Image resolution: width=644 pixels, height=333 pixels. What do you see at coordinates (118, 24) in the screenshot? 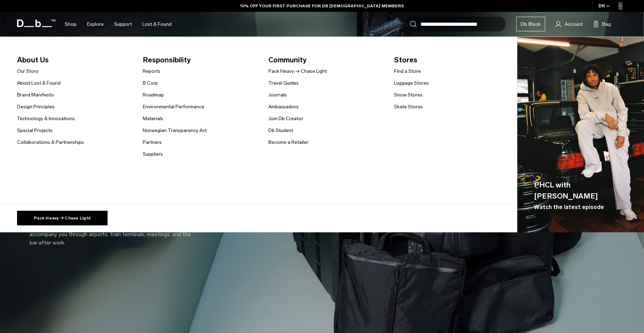
I see `nav: Main Navigation` at bounding box center [118, 24].